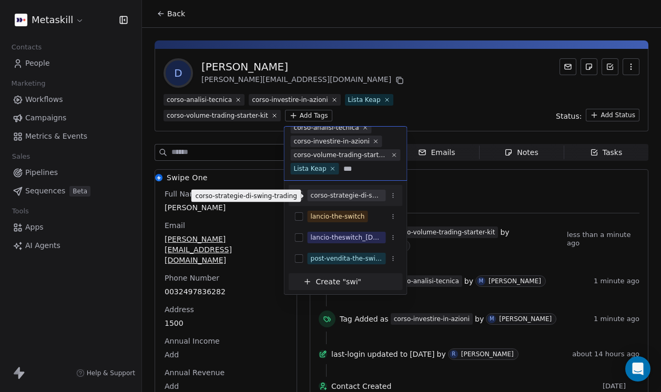 This screenshot has height=392, width=661. What do you see at coordinates (347, 259) in the screenshot?
I see `div: post-vendita-the-switch` at bounding box center [347, 259].